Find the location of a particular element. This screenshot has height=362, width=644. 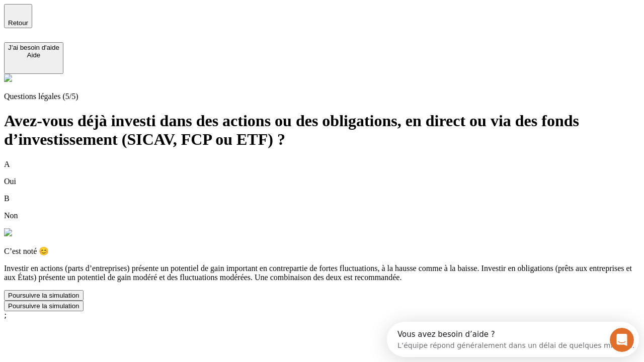

p: A is located at coordinates (322, 164).